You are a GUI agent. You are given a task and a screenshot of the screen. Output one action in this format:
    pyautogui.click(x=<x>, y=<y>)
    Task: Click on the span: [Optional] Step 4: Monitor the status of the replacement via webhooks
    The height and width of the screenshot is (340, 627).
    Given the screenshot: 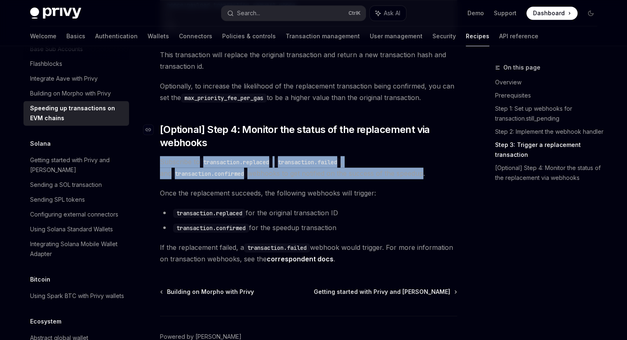 What is the action you would take?
    pyautogui.click(x=308, y=136)
    